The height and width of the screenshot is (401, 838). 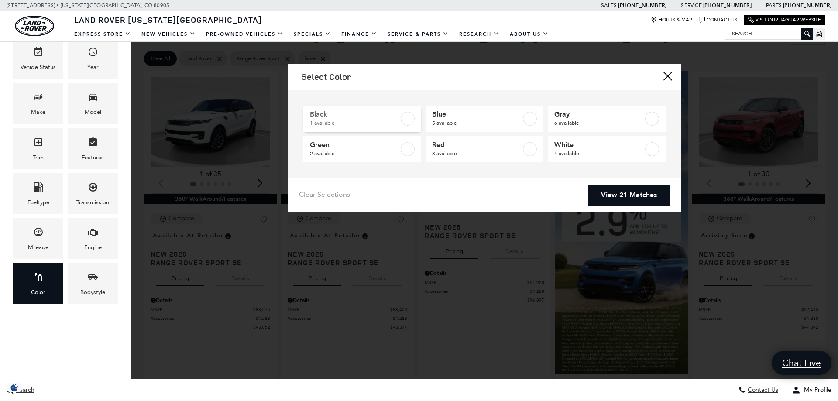 What do you see at coordinates (38, 58) in the screenshot?
I see `div: VehicleVehicle Status` at bounding box center [38, 58].